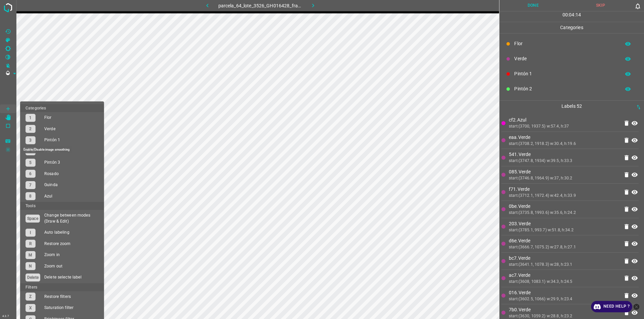  Describe the element at coordinates (30, 185) in the screenshot. I see `b: 7` at that location.